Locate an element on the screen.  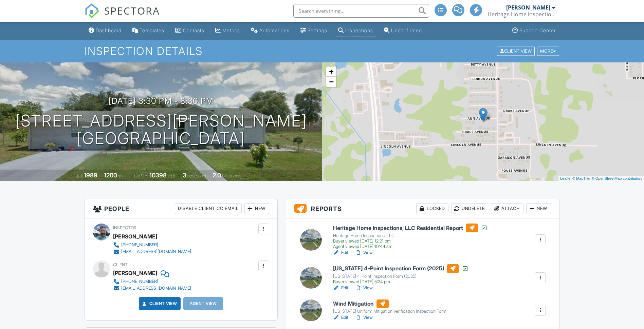
div: 3 is located at coordinates (185, 175).